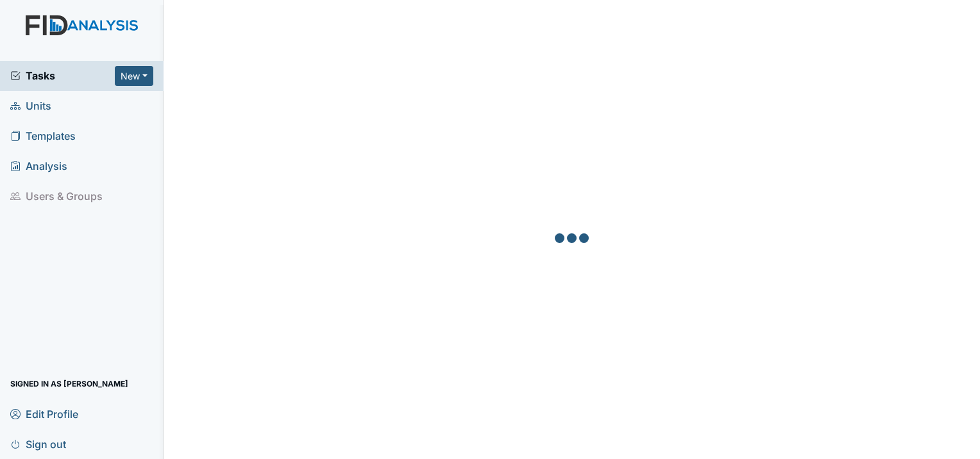 The width and height of the screenshot is (980, 459). Describe the element at coordinates (62, 76) in the screenshot. I see `a: Tasks` at that location.